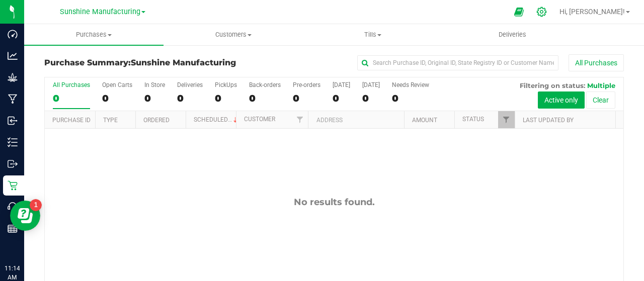 This screenshot has width=644, height=281. What do you see at coordinates (217, 120) in the screenshot?
I see `a: Scheduled` at bounding box center [217, 120].